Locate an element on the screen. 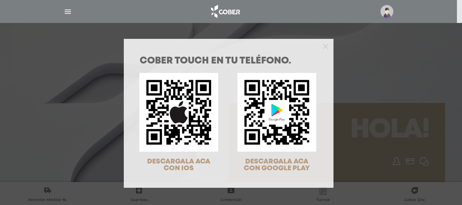 The width and height of the screenshot is (462, 205). button: Close is located at coordinates (326, 46).